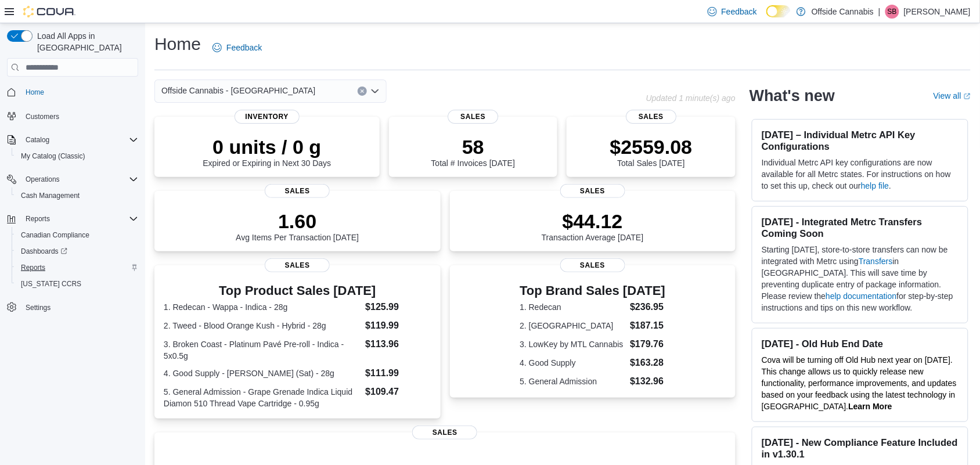  What do you see at coordinates (77, 235) in the screenshot?
I see `button: Canadian Compliance` at bounding box center [77, 235].